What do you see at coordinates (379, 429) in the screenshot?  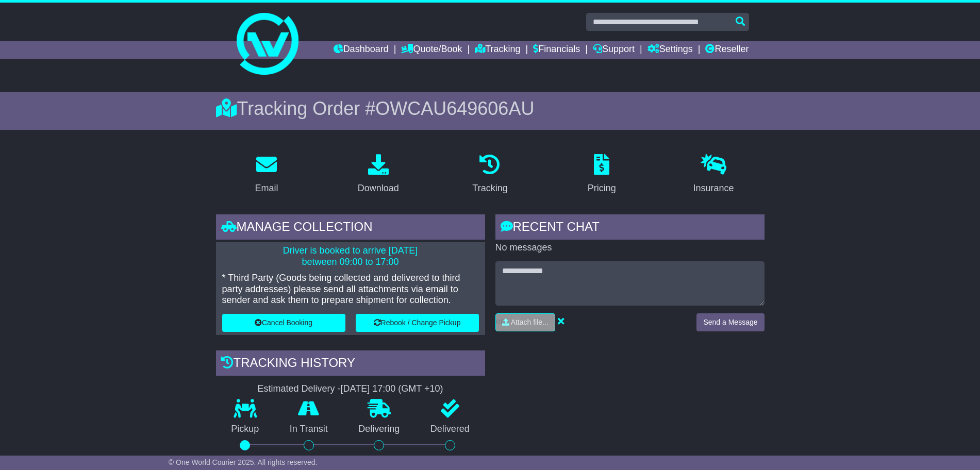 I see `p: Delivering` at bounding box center [379, 429].